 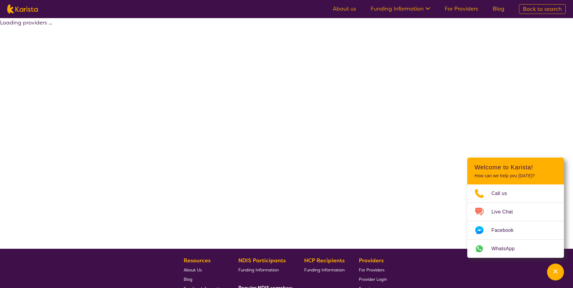 What do you see at coordinates (344, 9) in the screenshot?
I see `a: About us` at bounding box center [344, 9].